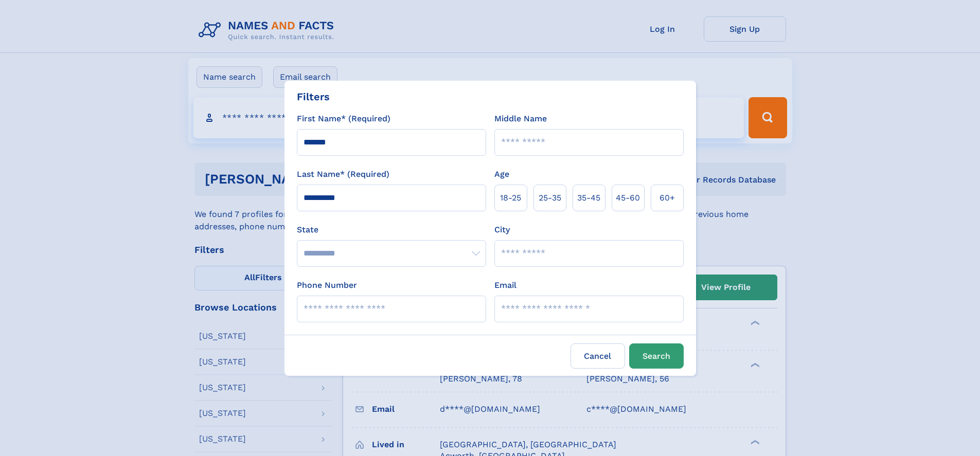  I want to click on label: Cancel, so click(598, 356).